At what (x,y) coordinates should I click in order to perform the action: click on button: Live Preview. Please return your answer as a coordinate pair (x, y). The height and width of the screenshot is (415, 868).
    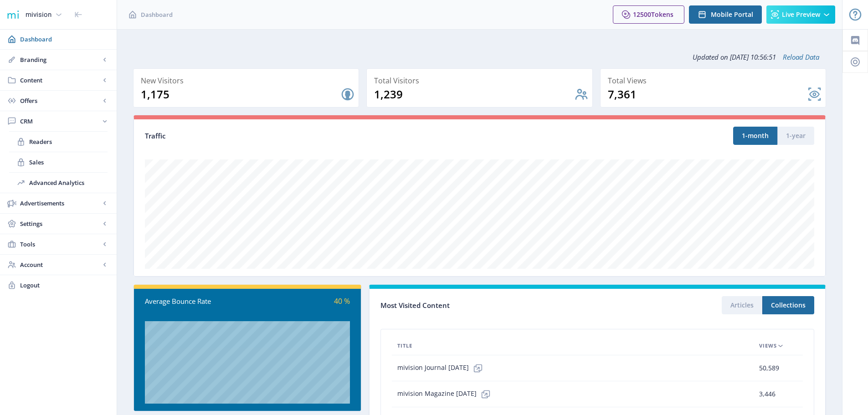
    Looking at the image, I should click on (800, 15).